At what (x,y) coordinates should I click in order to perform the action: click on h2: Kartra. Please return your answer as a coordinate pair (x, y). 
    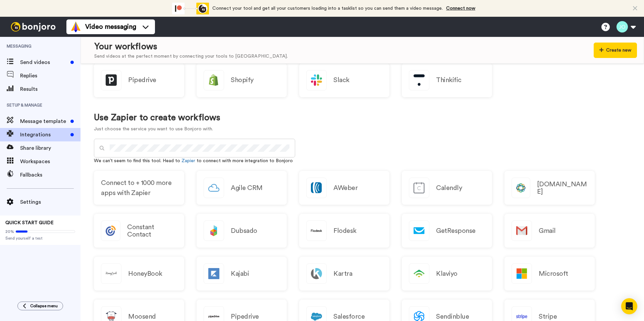
    Looking at the image, I should click on (343, 274).